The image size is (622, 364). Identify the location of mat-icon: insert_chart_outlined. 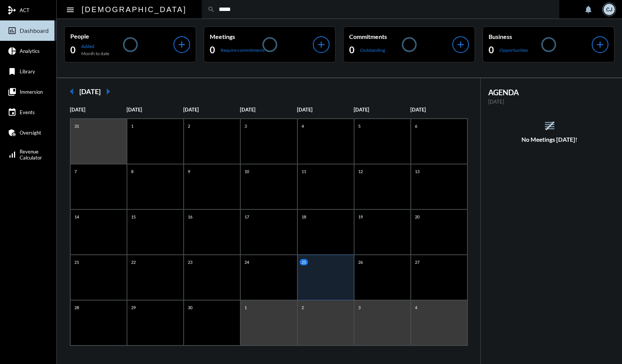
(12, 31).